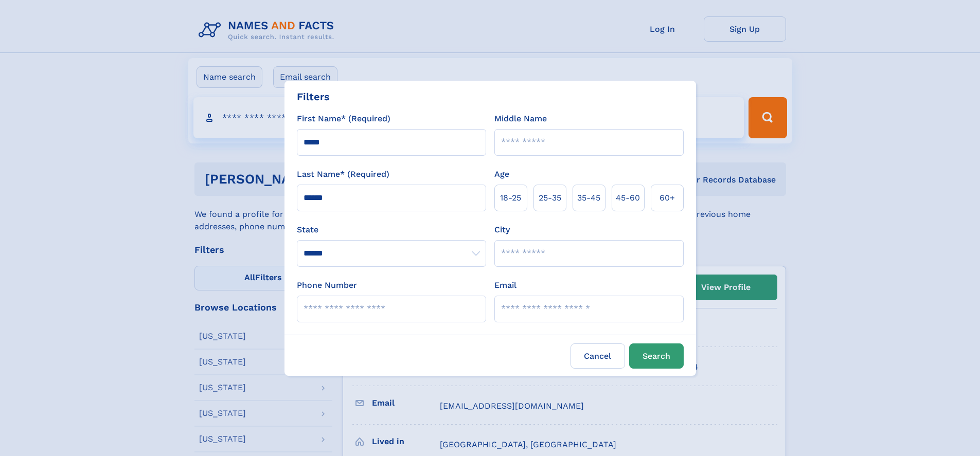 The width and height of the screenshot is (980, 456). What do you see at coordinates (657, 356) in the screenshot?
I see `button: Search` at bounding box center [657, 356].